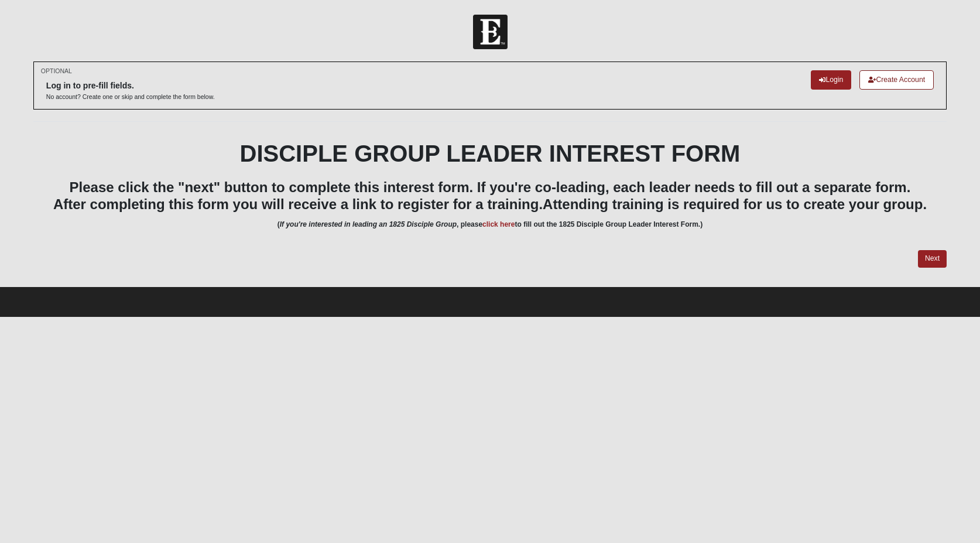 Image resolution: width=980 pixels, height=543 pixels. What do you see at coordinates (498, 224) in the screenshot?
I see `a: click here` at bounding box center [498, 224].